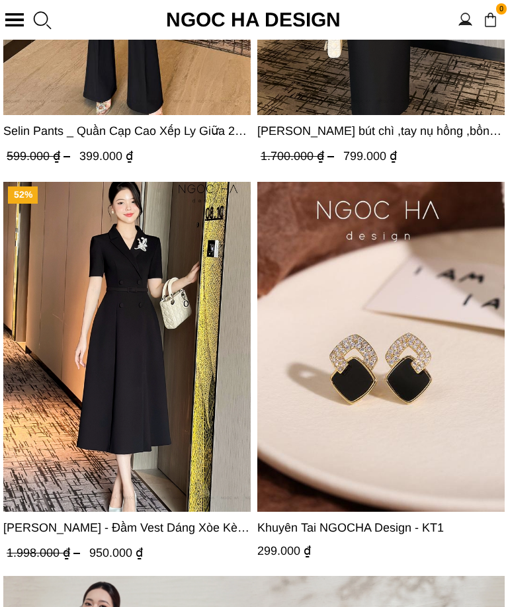 The height and width of the screenshot is (607, 508). What do you see at coordinates (284, 551) in the screenshot?
I see `span: 299.000 ₫` at bounding box center [284, 551].